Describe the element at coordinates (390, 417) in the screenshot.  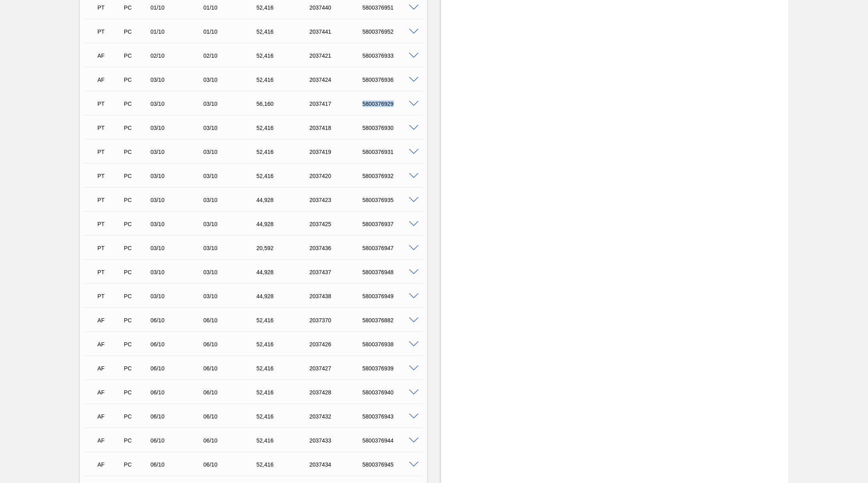
I see `div: 5800376943` at that location.